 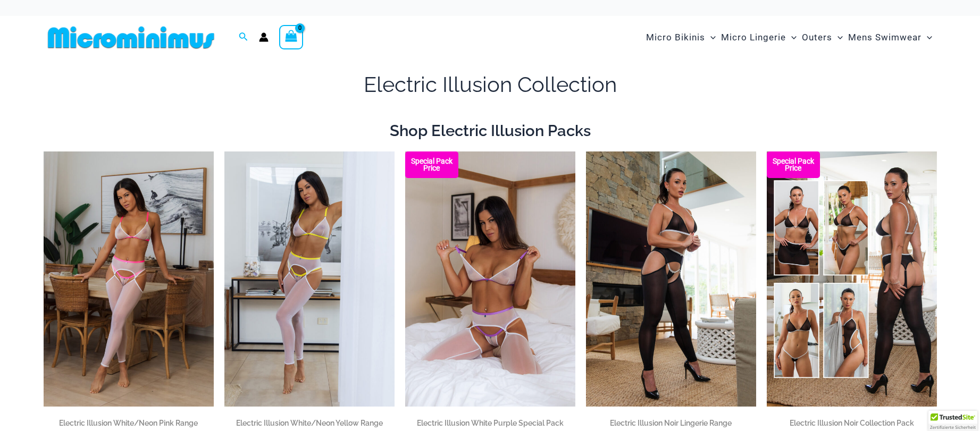 What do you see at coordinates (490, 279) in the screenshot?
I see `img: Electric Illusion White Purple 1521 Bra 611 Micro 552 Tights 07` at bounding box center [490, 279].